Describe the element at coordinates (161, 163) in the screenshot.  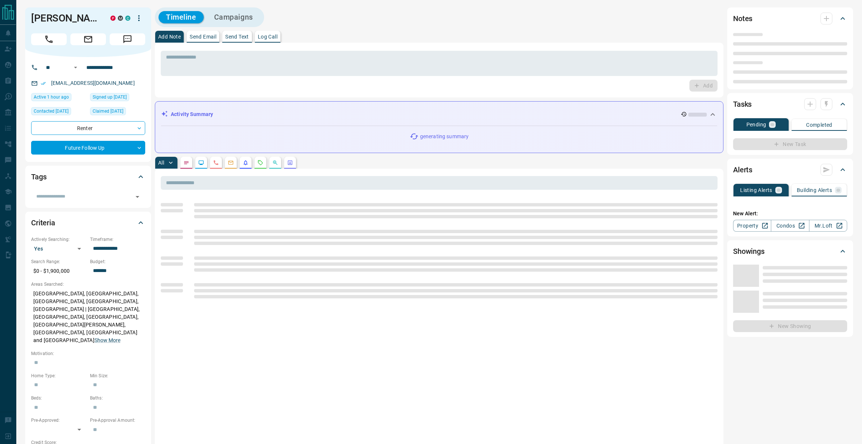
I see `p: All` at that location.